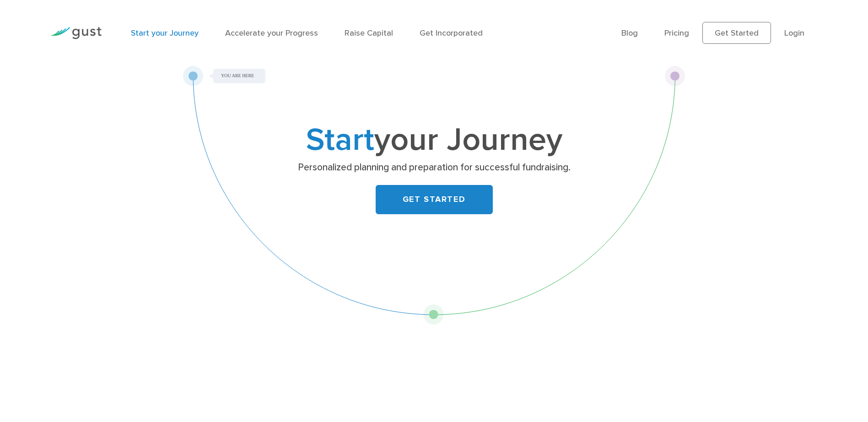 The height and width of the screenshot is (422, 868). What do you see at coordinates (434, 200) in the screenshot?
I see `a: GET STARTED` at bounding box center [434, 200].